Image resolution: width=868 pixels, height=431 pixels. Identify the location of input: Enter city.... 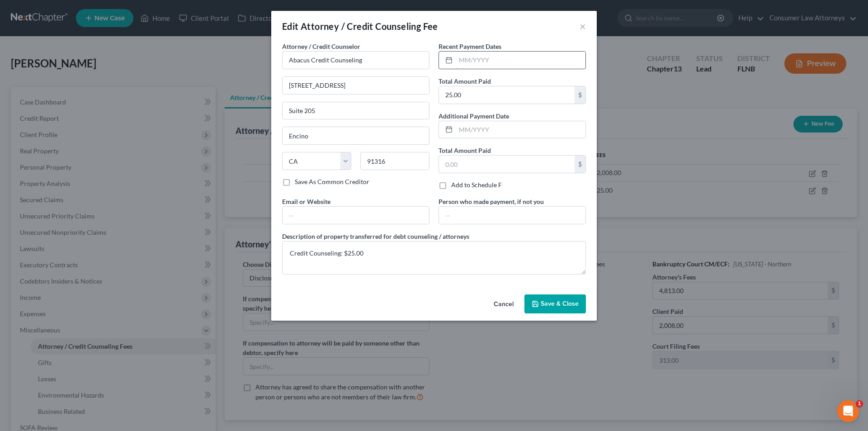
(356, 136).